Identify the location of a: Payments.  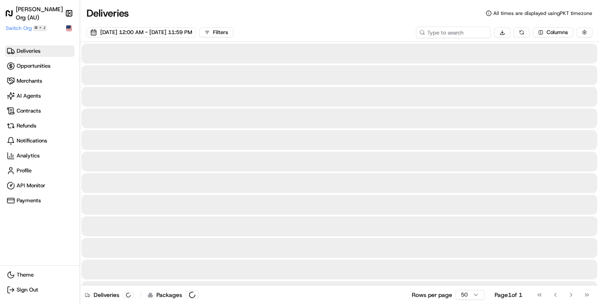
(39, 201).